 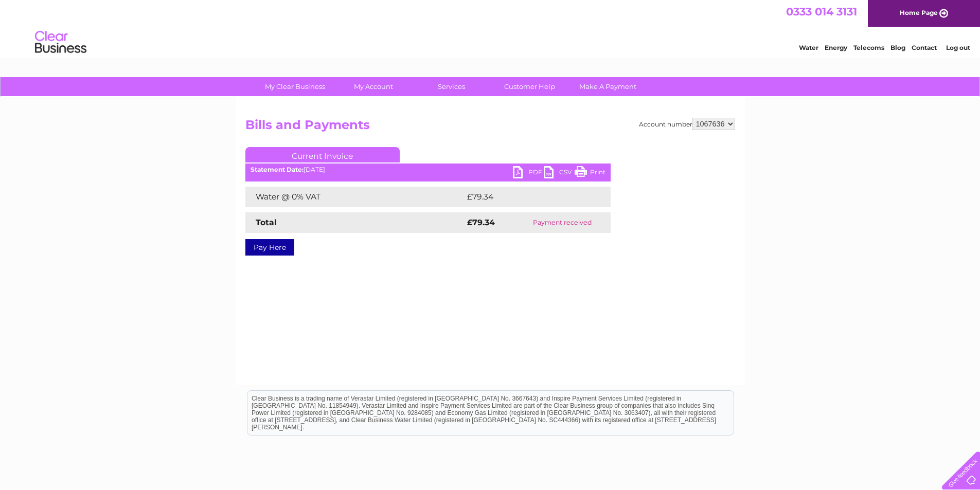 I want to click on a: My Clear Business, so click(x=295, y=86).